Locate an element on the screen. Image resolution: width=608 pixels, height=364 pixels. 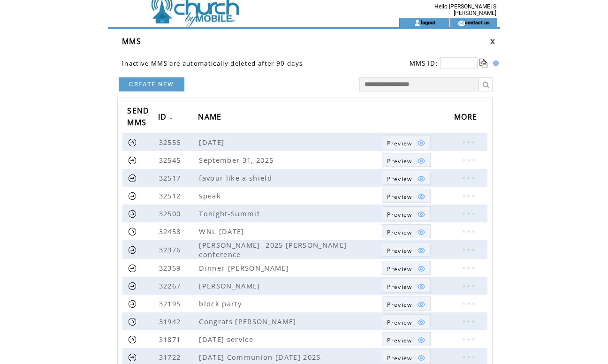
span: speak is located at coordinates (211, 196).